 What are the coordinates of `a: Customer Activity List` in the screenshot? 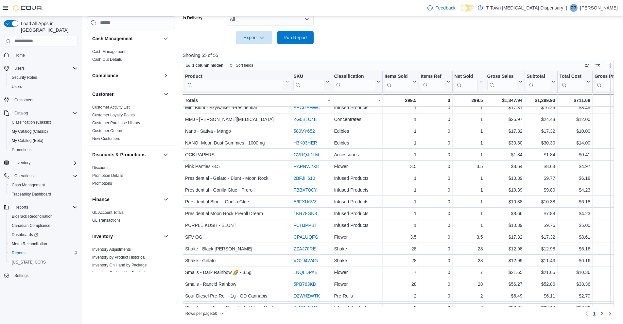 It's located at (111, 107).